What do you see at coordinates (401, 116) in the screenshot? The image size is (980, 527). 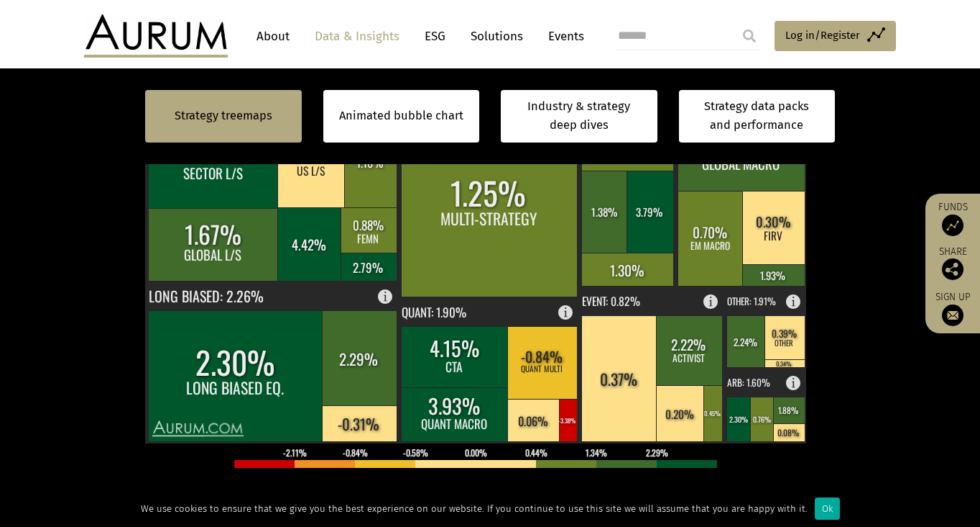 I see `a: Animated bubble chart` at bounding box center [401, 116].